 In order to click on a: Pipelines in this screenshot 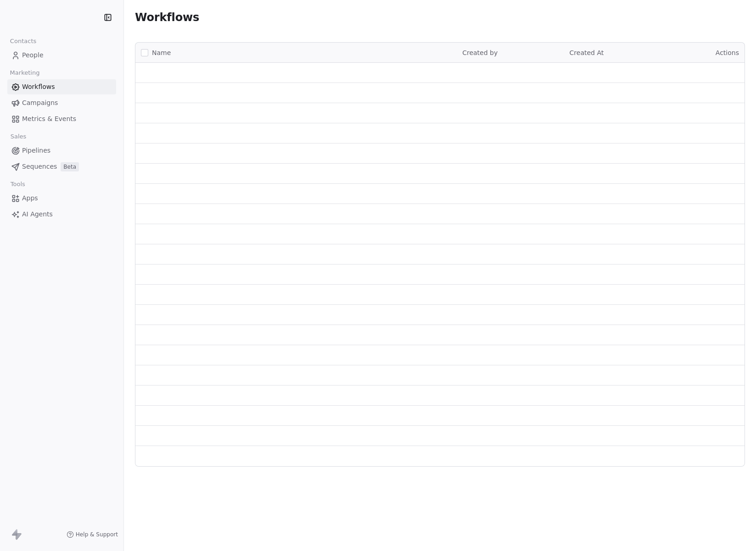, I will do `click(61, 151)`.